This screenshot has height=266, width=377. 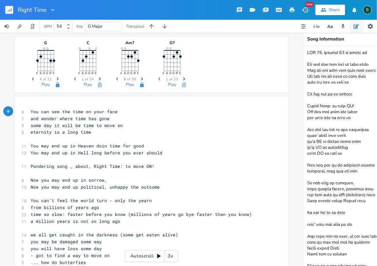 I want to click on span: You may end up in Heaven doin time for good, so click(x=87, y=146).